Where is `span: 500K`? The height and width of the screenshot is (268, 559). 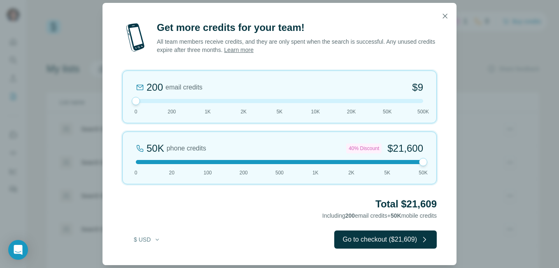
span: 500K is located at coordinates (423, 112).